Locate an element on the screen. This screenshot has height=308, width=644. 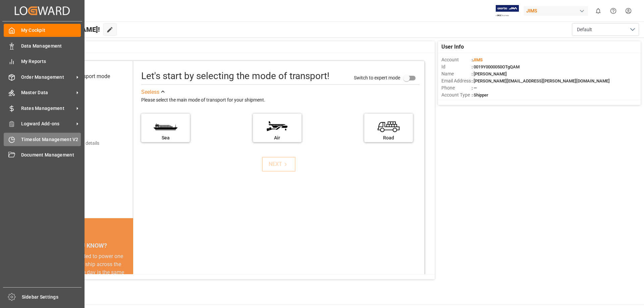
span: Order Management is located at coordinates (48, 77).